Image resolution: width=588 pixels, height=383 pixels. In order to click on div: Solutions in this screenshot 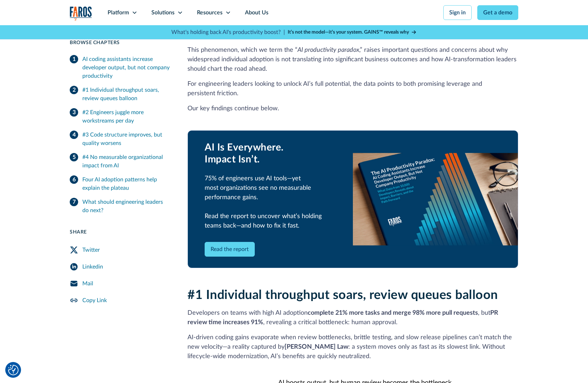, I will do `click(163, 13)`.